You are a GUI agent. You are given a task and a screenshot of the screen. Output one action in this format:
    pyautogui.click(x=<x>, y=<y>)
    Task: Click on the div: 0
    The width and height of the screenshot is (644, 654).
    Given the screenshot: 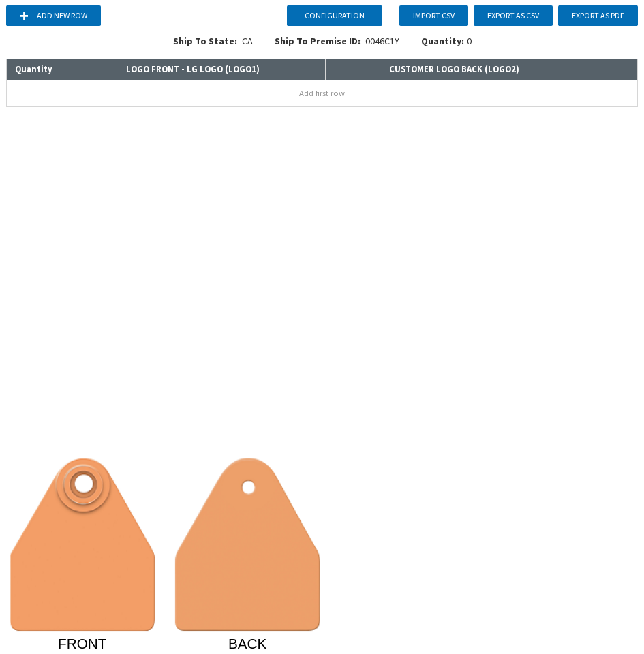 What is the action you would take?
    pyautogui.click(x=447, y=41)
    